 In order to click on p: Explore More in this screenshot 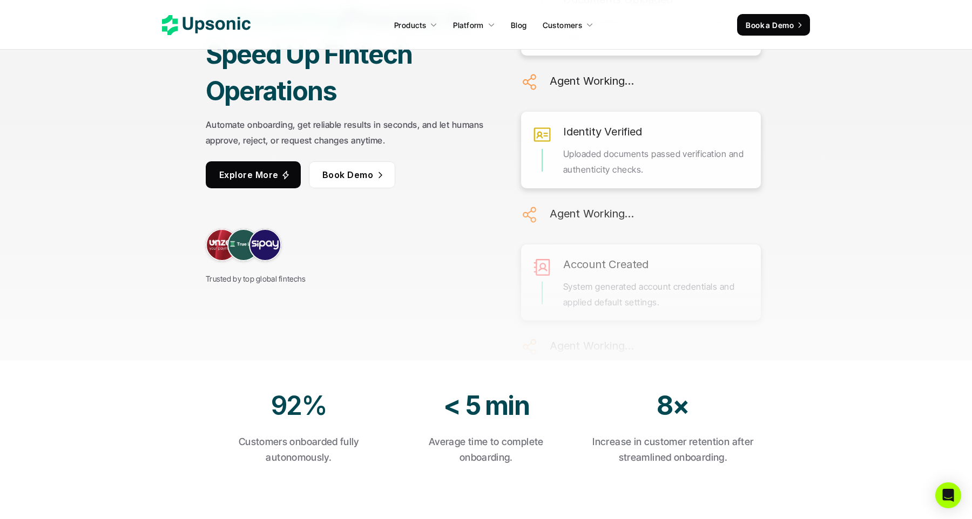, I will do `click(249, 175)`.